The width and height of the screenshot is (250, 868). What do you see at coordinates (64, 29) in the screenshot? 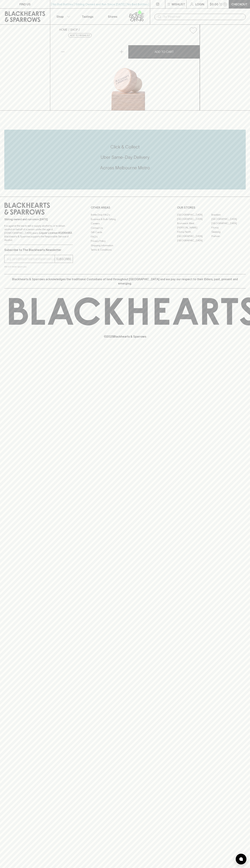
I see `a: HOME` at bounding box center [64, 29].